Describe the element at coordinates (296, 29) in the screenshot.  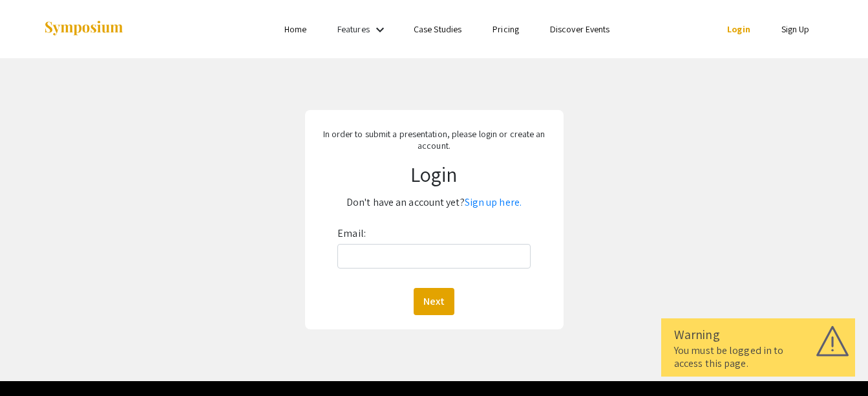
I see `a: Home` at that location.